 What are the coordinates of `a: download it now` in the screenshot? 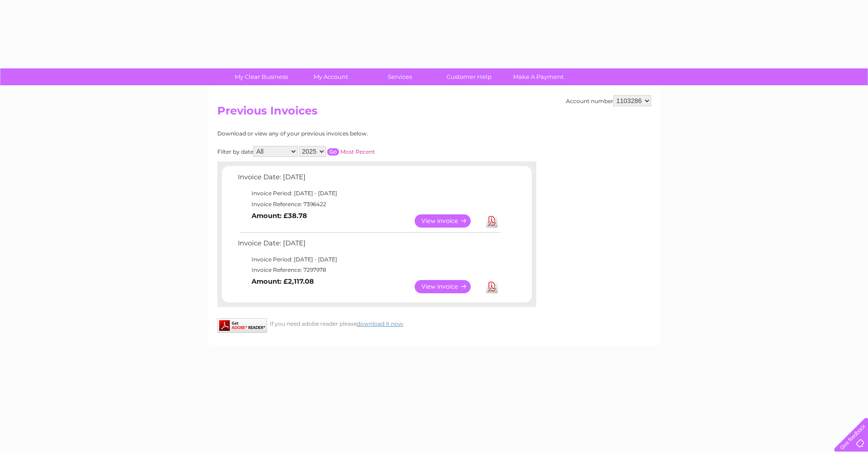 It's located at (380, 323).